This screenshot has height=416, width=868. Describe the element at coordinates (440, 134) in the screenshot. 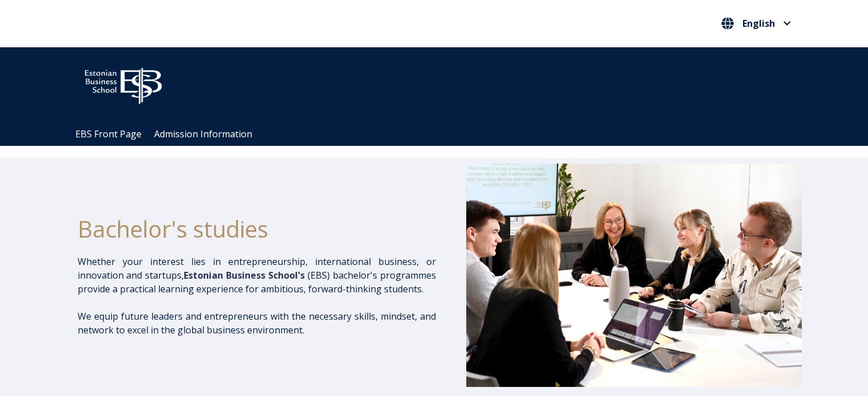

I see `div: Navigation Menu` at that location.